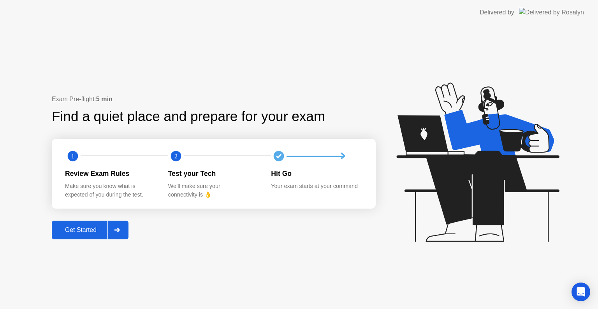 The image size is (598, 309). What do you see at coordinates (581, 292) in the screenshot?
I see `div: Open Intercom Messenger` at bounding box center [581, 292].